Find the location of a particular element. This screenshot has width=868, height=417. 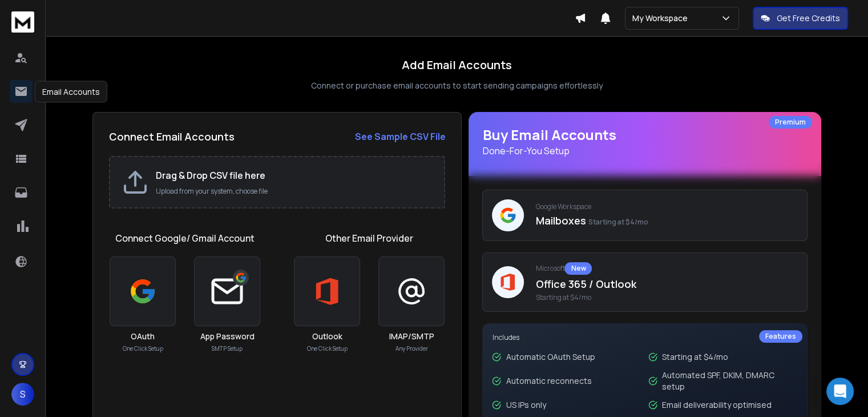

div: Premium is located at coordinates (791, 122).